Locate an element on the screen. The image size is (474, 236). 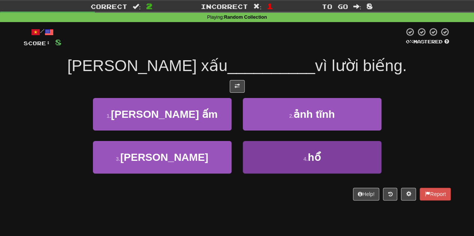
span: 0 % is located at coordinates (409, 42).